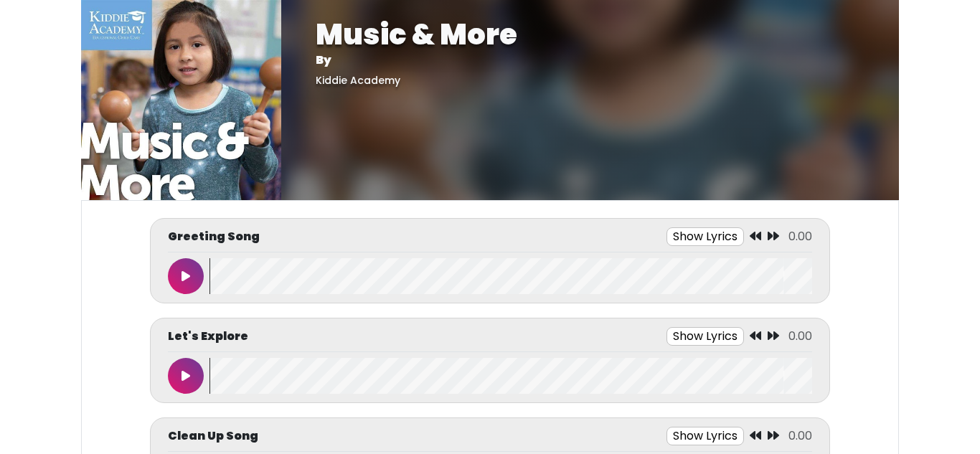 The width and height of the screenshot is (980, 454). I want to click on p: Clean Up Song, so click(213, 436).